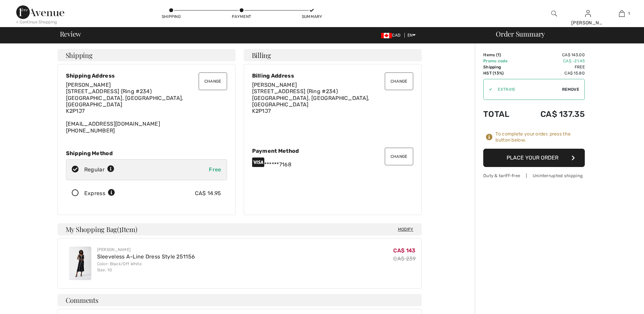 This screenshot has width=644, height=314. Describe the element at coordinates (411, 35) in the screenshot. I see `span: EN` at that location.